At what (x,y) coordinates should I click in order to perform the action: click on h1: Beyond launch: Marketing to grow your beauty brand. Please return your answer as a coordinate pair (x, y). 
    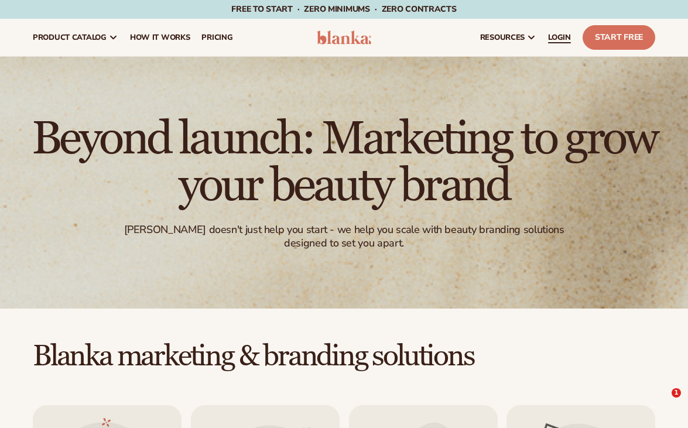
    Looking at the image, I should click on (344, 162).